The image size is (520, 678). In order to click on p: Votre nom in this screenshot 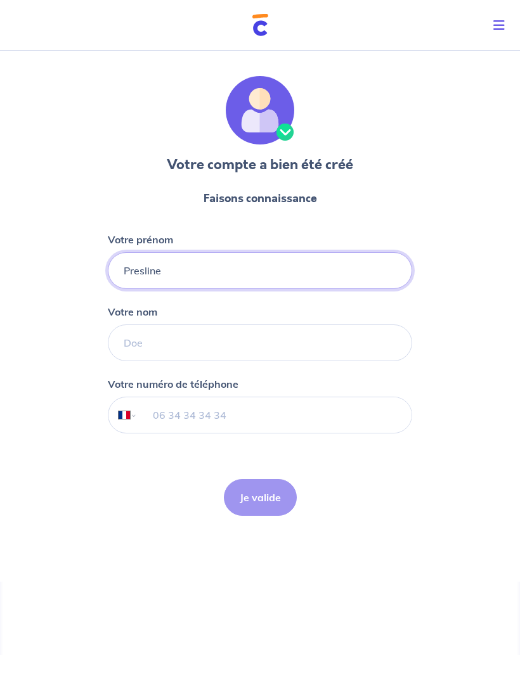, I will do `click(132, 312)`.